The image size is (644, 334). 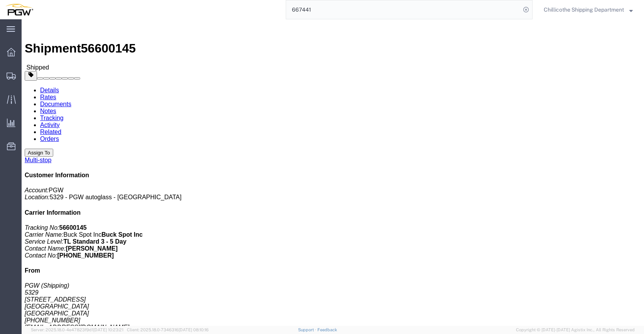 What do you see at coordinates (404, 9) in the screenshot?
I see `input: Search for shipment number, reference number` at bounding box center [404, 9].